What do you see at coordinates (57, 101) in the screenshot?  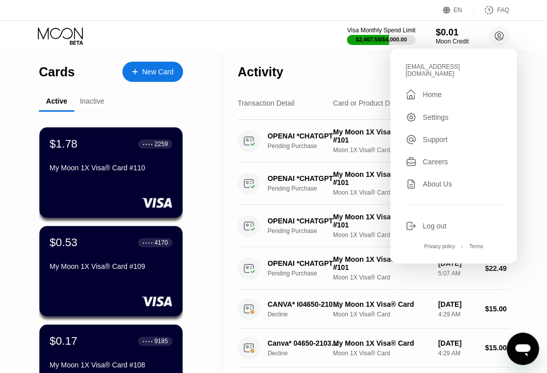 I see `div: Active` at bounding box center [57, 101].